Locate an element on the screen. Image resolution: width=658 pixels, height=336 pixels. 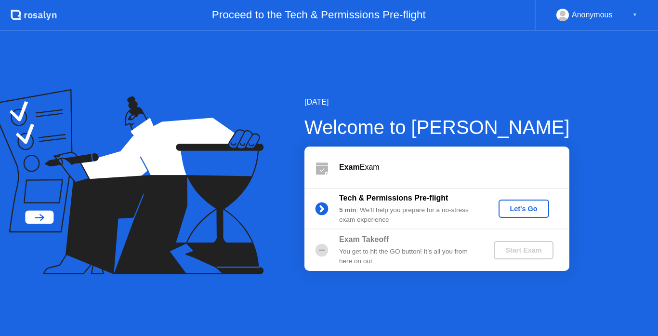
button: Start Exam is located at coordinates (523, 250).